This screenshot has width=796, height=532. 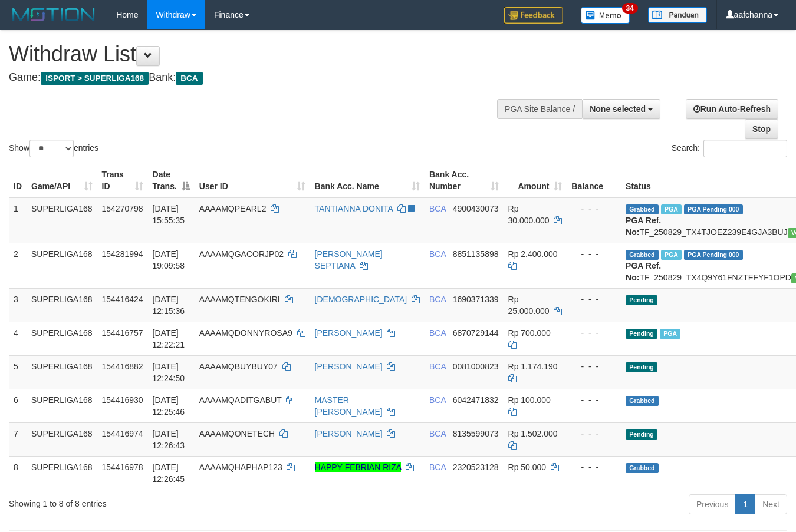 I want to click on th: Amount: activate to sort column ascending, so click(x=536, y=180).